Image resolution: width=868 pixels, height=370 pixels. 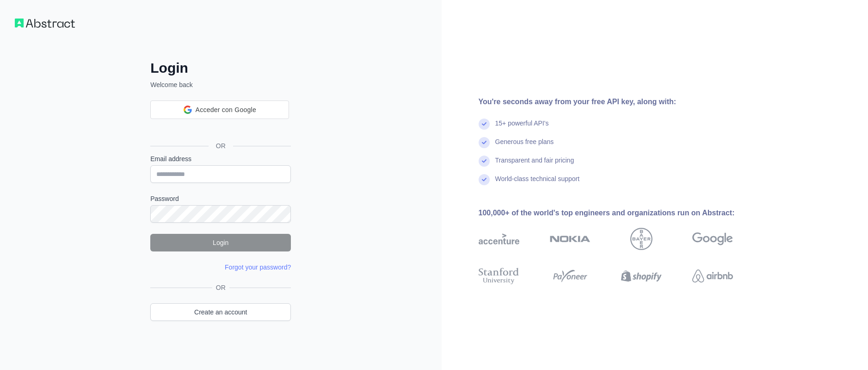 I want to click on label: Password, so click(x=220, y=199).